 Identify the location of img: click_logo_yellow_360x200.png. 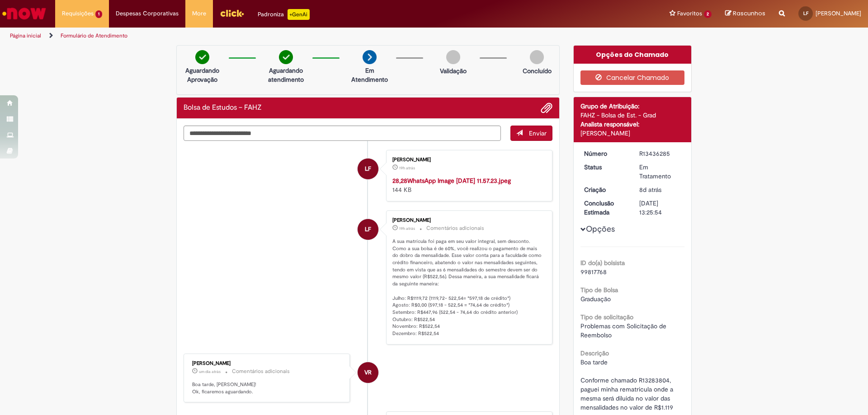
(232, 13).